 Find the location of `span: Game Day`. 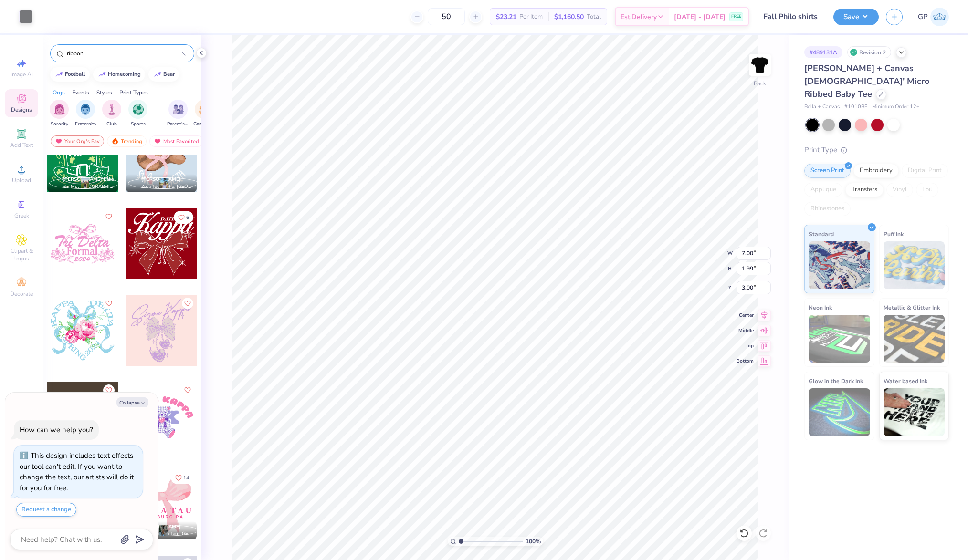

span: Game Day is located at coordinates (204, 124).